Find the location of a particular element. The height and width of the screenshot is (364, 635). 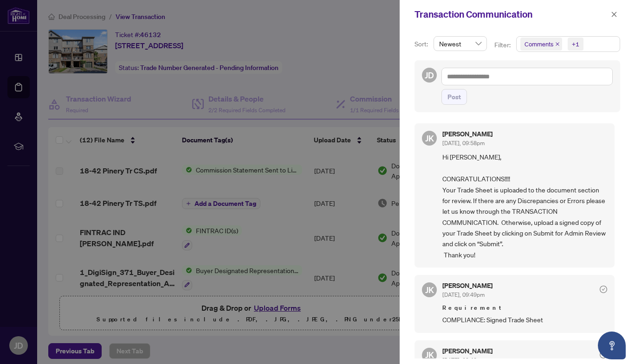

span: COMPLIANCE: Signed Trade Sheet is located at coordinates (525, 319).